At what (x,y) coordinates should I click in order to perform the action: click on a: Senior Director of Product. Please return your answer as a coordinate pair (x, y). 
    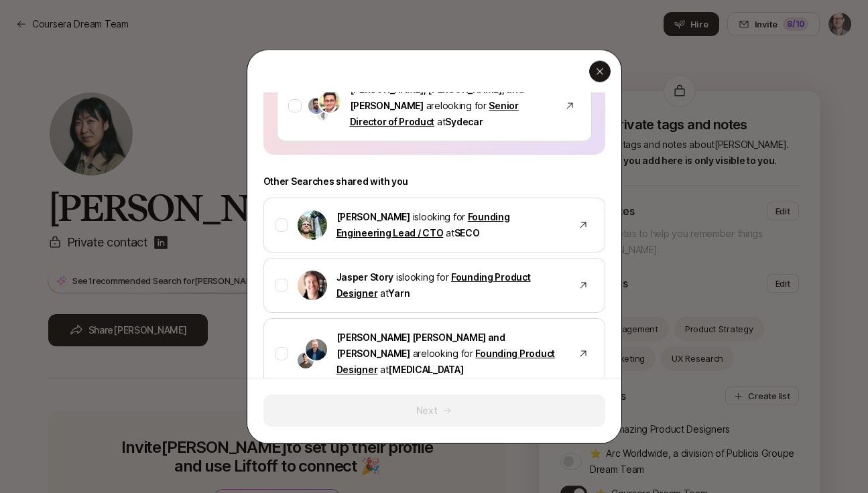
    Looking at the image, I should click on (434, 113).